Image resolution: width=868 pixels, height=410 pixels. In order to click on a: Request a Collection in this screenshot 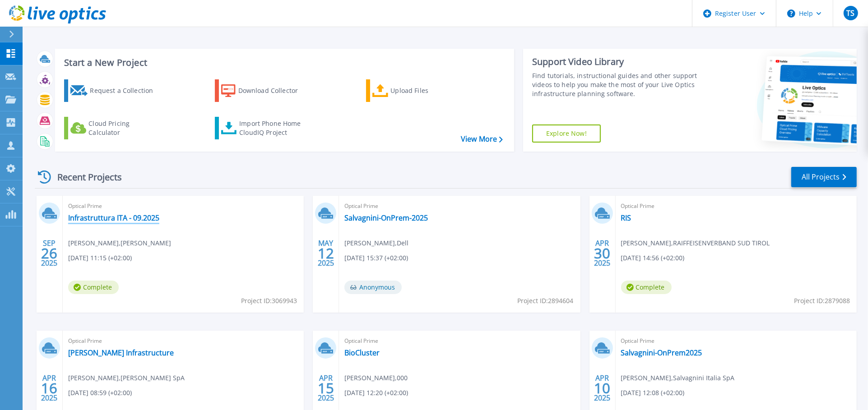, I will do `click(114, 91)`.